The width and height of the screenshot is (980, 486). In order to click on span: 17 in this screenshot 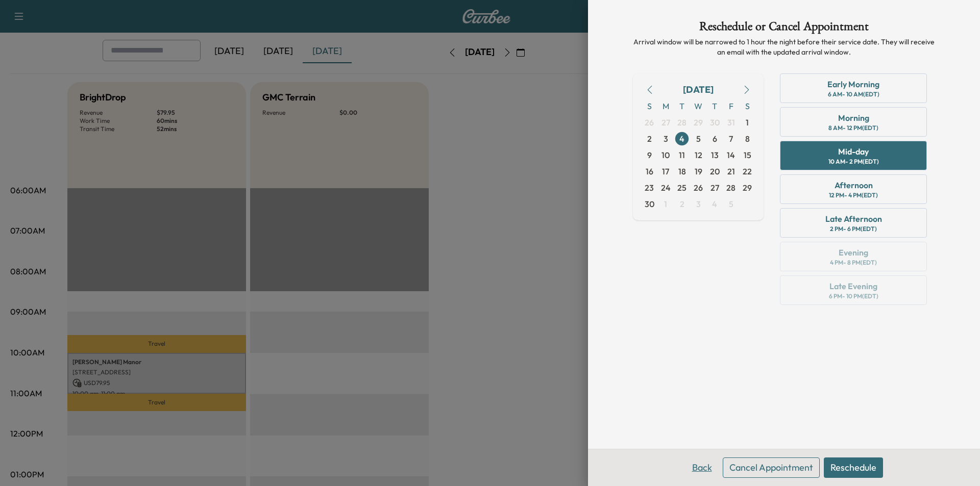, I will do `click(665, 171)`.